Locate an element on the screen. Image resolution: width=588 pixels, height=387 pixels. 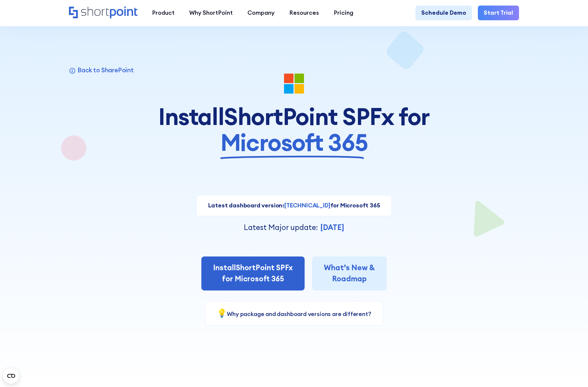
span: Microsoft 365 is located at coordinates (294, 142).